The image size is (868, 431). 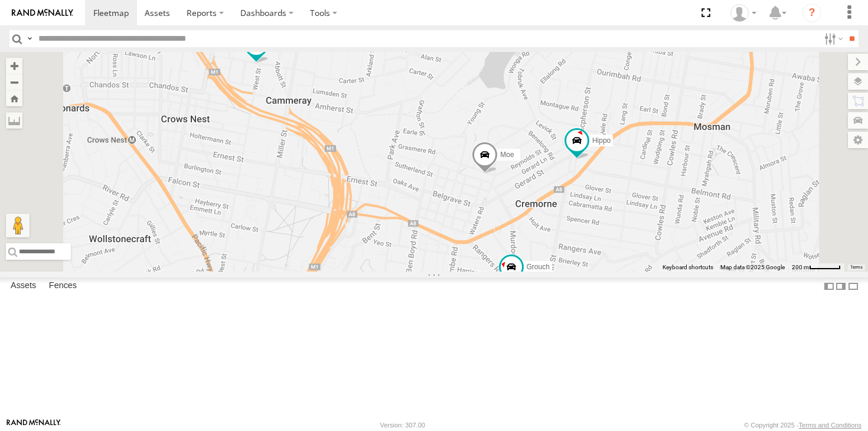 I want to click on span: Moe, so click(x=507, y=155).